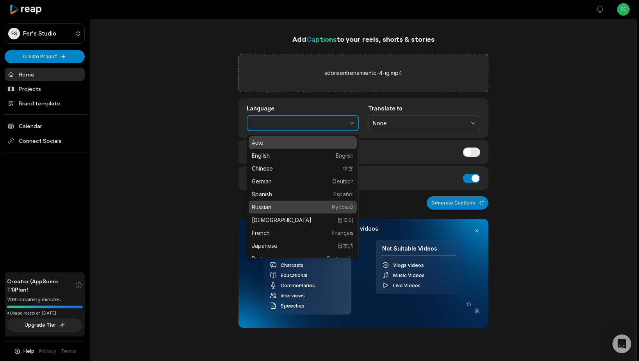 The image size is (639, 361). What do you see at coordinates (303, 207) in the screenshot?
I see `p: Russian` at bounding box center [303, 207].